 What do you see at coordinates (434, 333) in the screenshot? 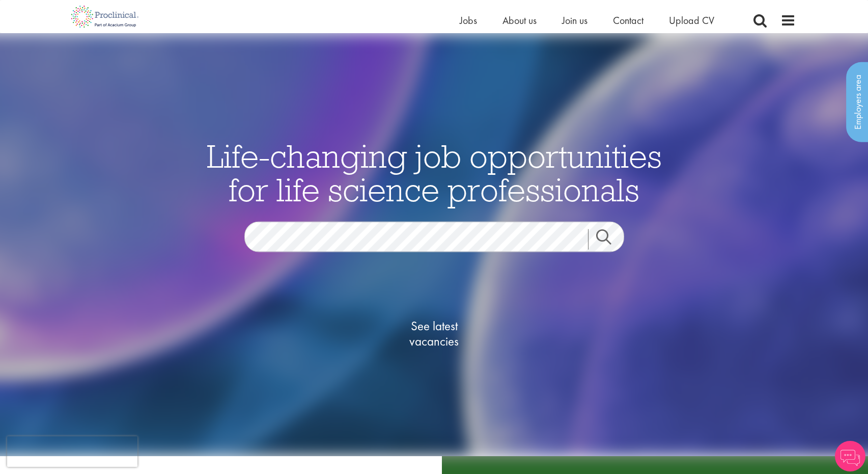
I see `a: See latestvacancies` at bounding box center [434, 333].